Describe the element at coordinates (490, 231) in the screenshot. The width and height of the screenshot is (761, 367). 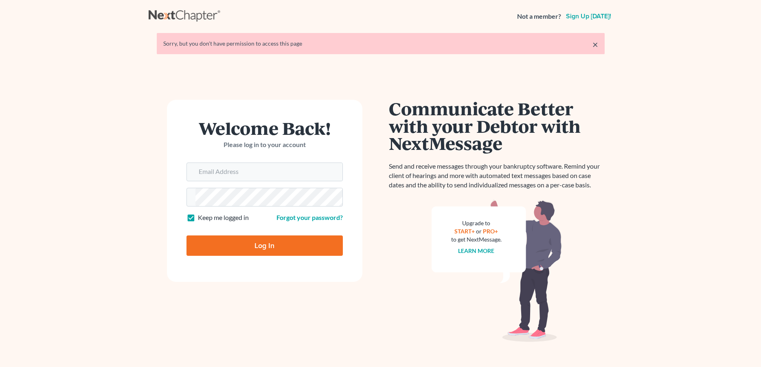
I see `a: PRO+` at that location.